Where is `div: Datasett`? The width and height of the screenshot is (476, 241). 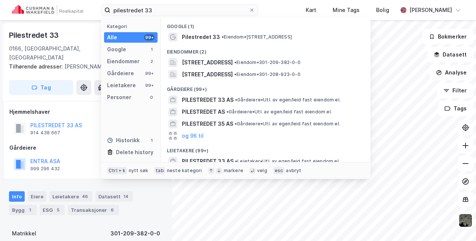 div: Datasett is located at coordinates (114, 196).